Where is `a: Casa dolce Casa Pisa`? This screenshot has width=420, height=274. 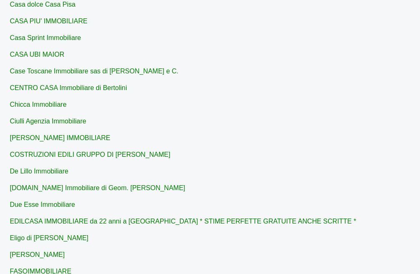 a: Casa dolce Casa Pisa is located at coordinates (43, 4).